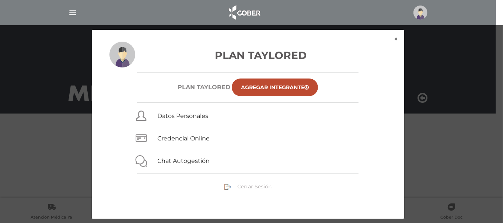 This screenshot has width=503, height=223. What do you see at coordinates (184, 138) in the screenshot?
I see `a: Credencial Online` at bounding box center [184, 138].